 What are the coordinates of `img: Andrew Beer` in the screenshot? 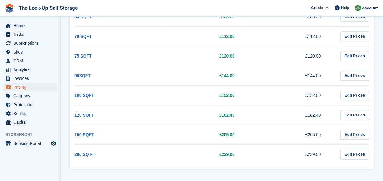 It's located at (358, 8).